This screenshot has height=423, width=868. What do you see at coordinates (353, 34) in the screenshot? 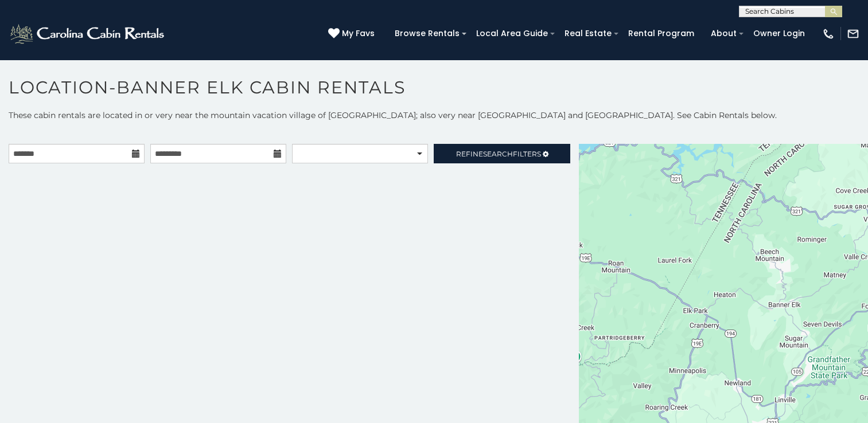
I see `a: My Favs` at bounding box center [353, 34].